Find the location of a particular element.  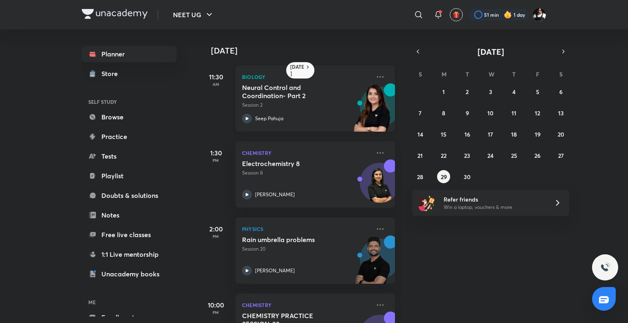

button: September 6, 2025 is located at coordinates (561, 92).